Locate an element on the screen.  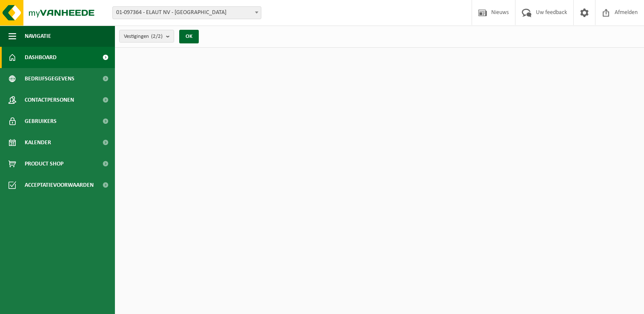
span: Navigatie is located at coordinates (38, 36).